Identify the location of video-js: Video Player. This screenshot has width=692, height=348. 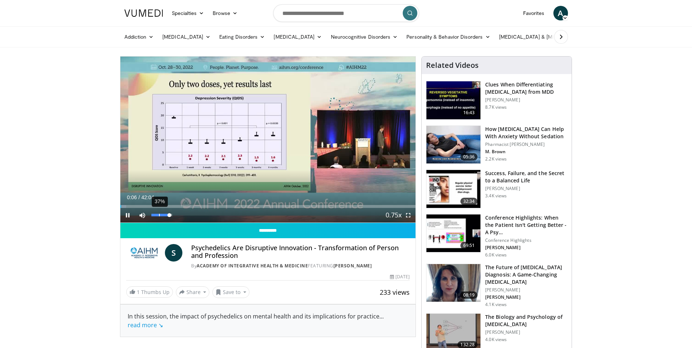
(268, 140).